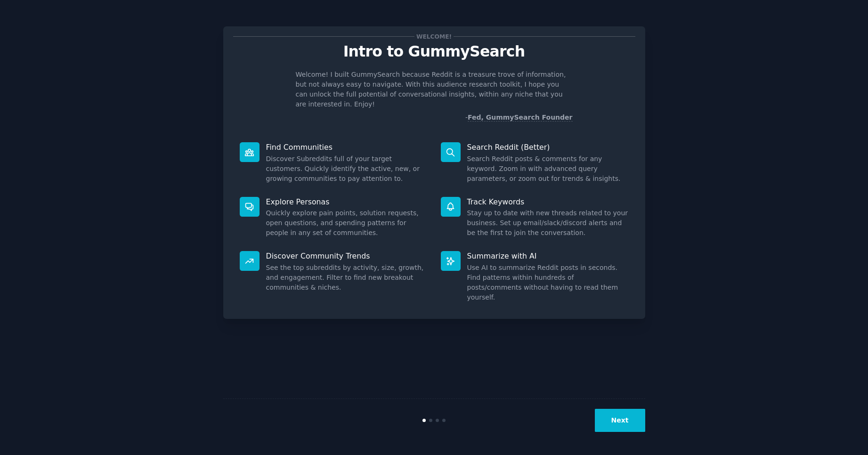 The width and height of the screenshot is (868, 455). What do you see at coordinates (548, 169) in the screenshot?
I see `dd: Search Reddit posts & comments for any keyword. Zoom in with advanced query parameters, or zoom o...` at bounding box center [548, 169].